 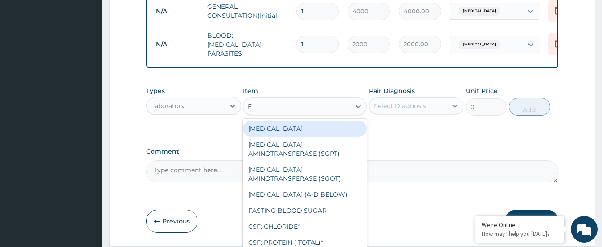 I want to click on div: Select Diagnosis, so click(x=400, y=106).